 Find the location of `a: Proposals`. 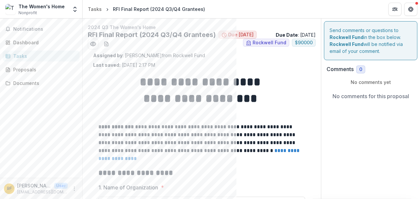

a: Proposals is located at coordinates (41, 69).